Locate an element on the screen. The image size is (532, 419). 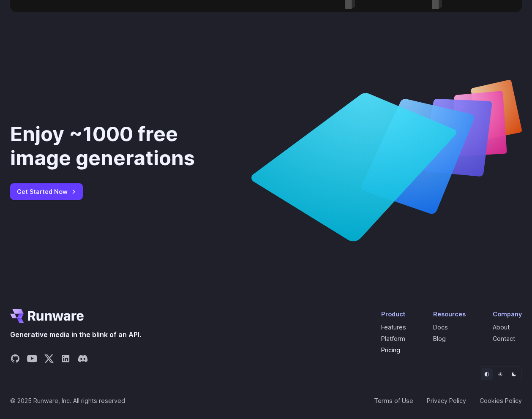
a: Share on YouTube is located at coordinates (32, 360).